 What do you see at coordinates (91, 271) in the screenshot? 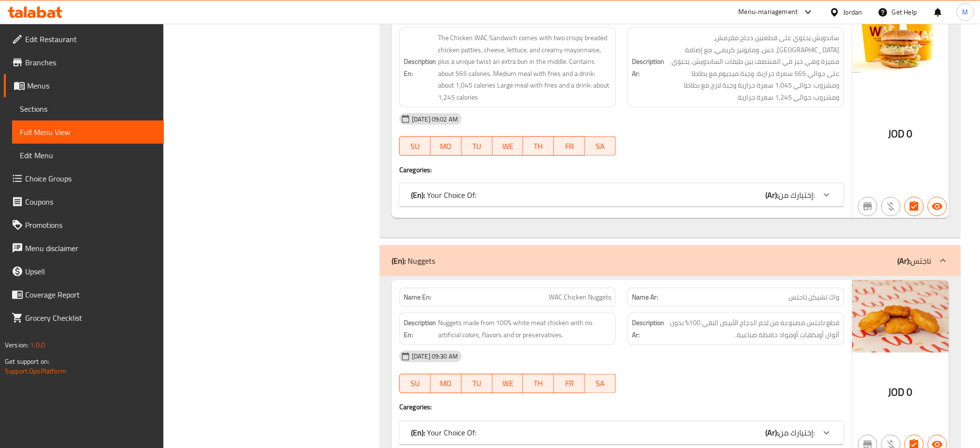
I see `span: Upsell` at bounding box center [91, 271].